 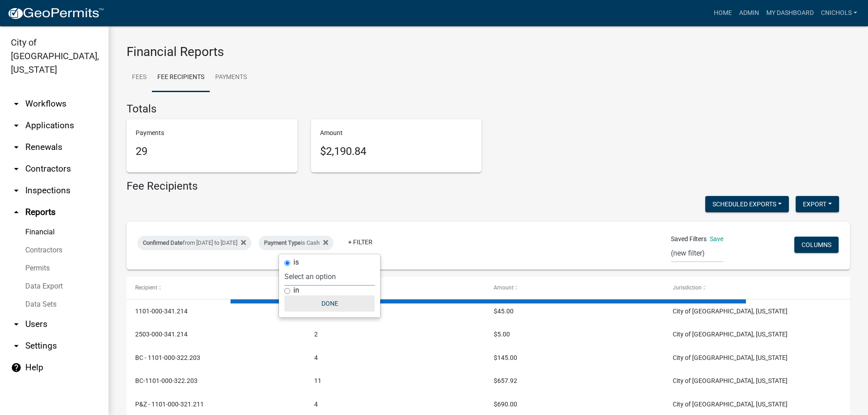 What do you see at coordinates (505, 404) in the screenshot?
I see `span: $690.00` at bounding box center [505, 404].